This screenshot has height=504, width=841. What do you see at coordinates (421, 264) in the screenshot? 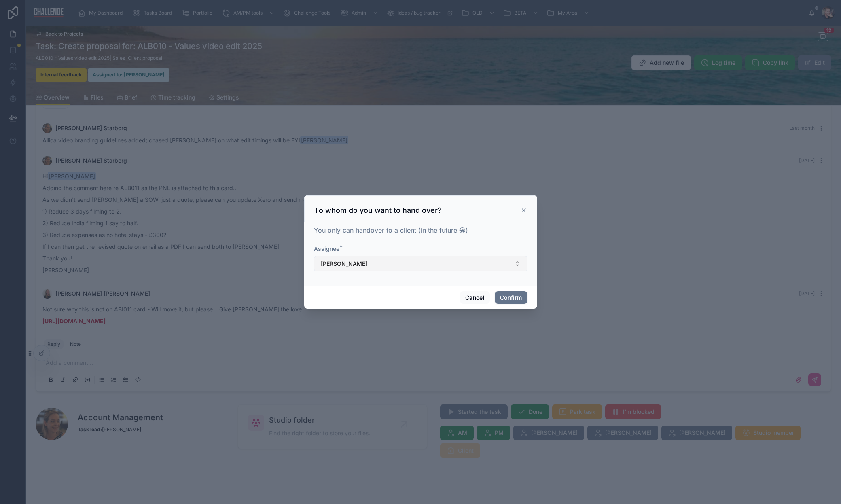
I see `button: Select Button` at bounding box center [421, 264].